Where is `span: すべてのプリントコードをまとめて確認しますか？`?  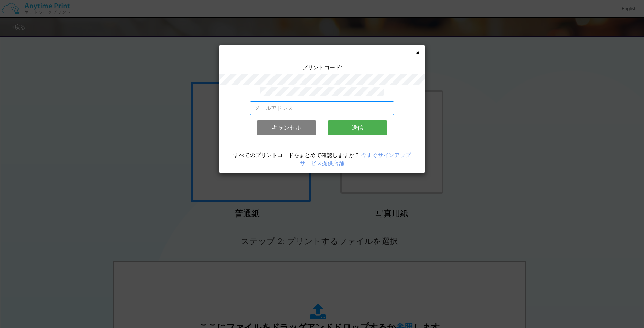
span: すべてのプリントコードをまとめて確認しますか？ is located at coordinates (297, 155).